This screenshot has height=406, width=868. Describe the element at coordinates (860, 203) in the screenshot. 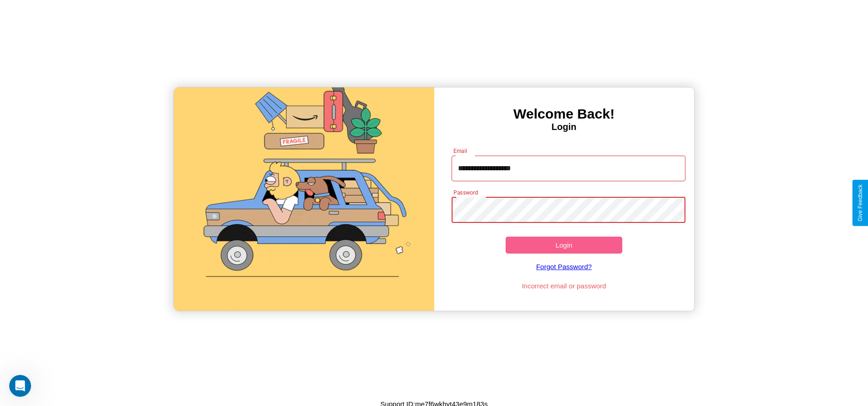

I see `div: Give Feedback` at that location.